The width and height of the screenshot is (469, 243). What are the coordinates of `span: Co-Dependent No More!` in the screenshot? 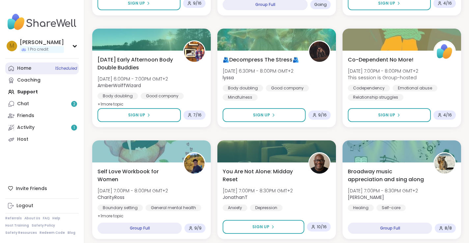 It's located at (380, 60).